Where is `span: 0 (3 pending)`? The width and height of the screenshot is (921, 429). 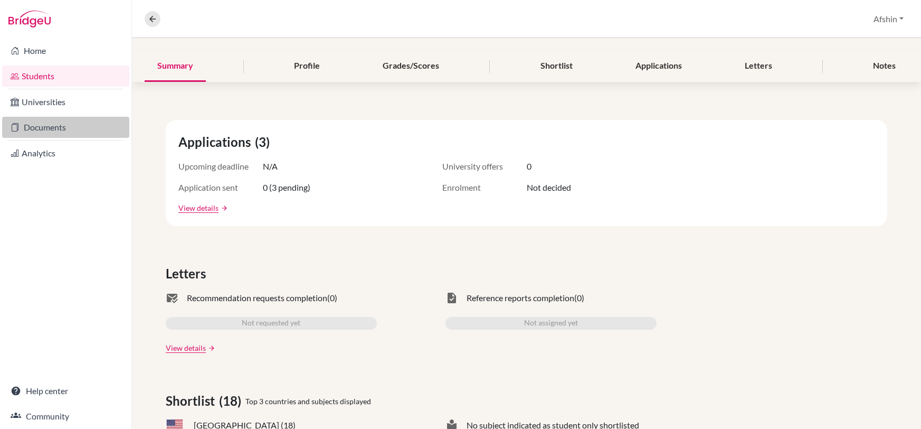
span: 0 (3 pending) is located at coordinates (287, 187).